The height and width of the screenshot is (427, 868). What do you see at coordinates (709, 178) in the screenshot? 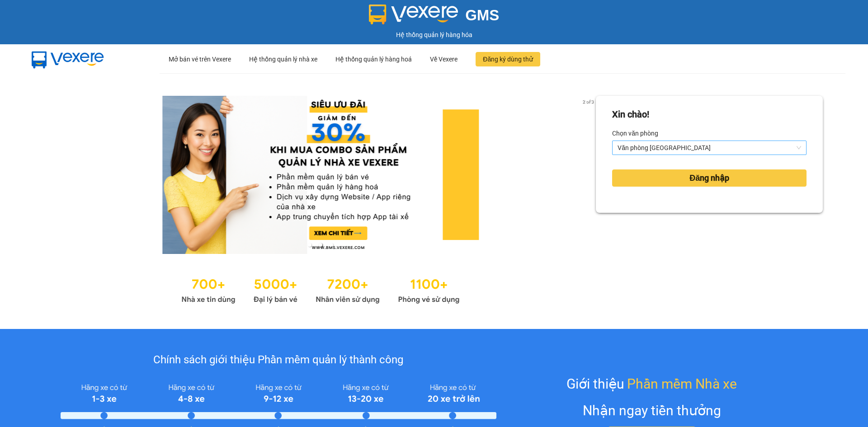
I see `span: Đăng nhập` at bounding box center [709, 178].